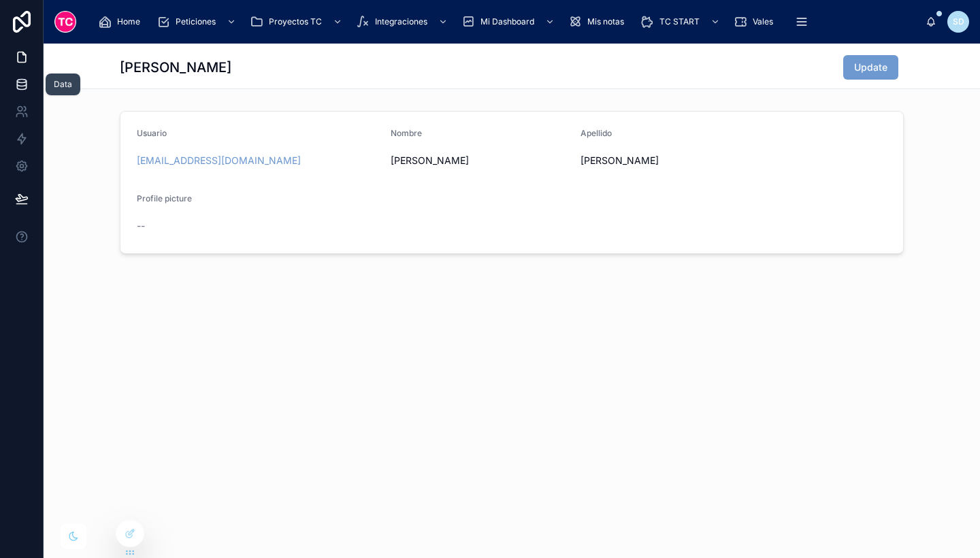  What do you see at coordinates (763, 21) in the screenshot?
I see `span: Vales` at bounding box center [763, 21].